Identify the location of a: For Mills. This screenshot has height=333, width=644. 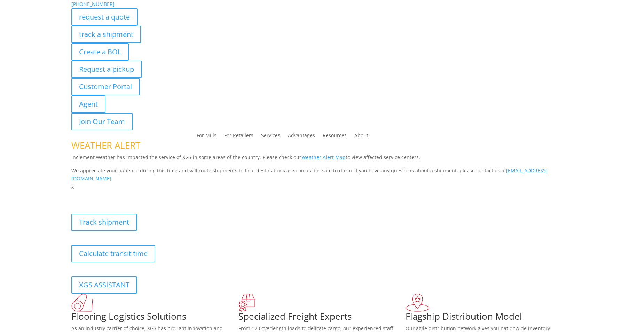
(207, 137).